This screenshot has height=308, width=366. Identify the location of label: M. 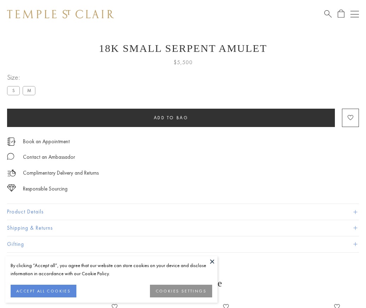
(29, 90).